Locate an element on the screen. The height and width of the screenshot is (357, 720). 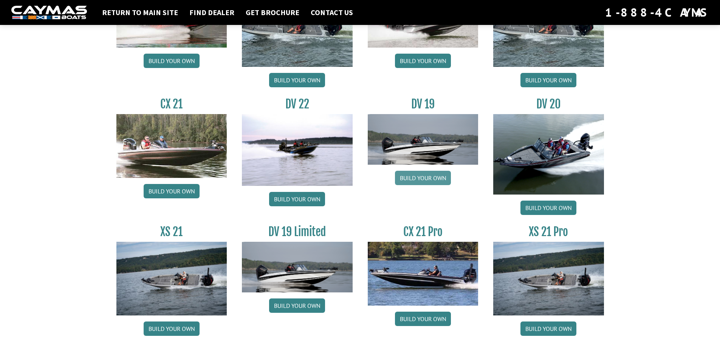
h3: DV 19 is located at coordinates (423, 104).